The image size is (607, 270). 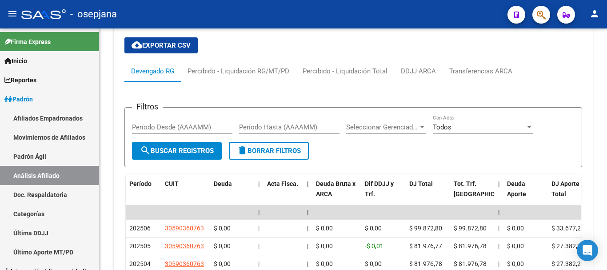 I want to click on span: Buscar Registros, so click(x=177, y=151).